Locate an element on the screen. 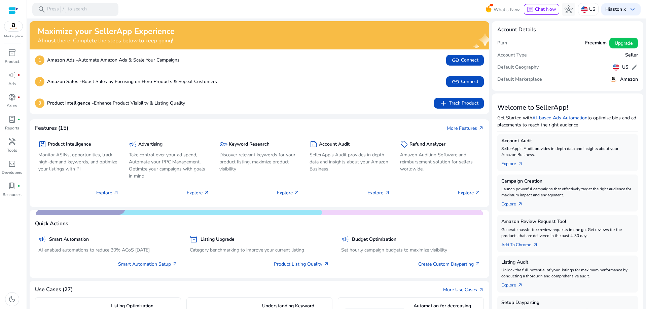  p: Discover relevant keywords for your product listing, maximize product visibility is located at coordinates (260, 162).